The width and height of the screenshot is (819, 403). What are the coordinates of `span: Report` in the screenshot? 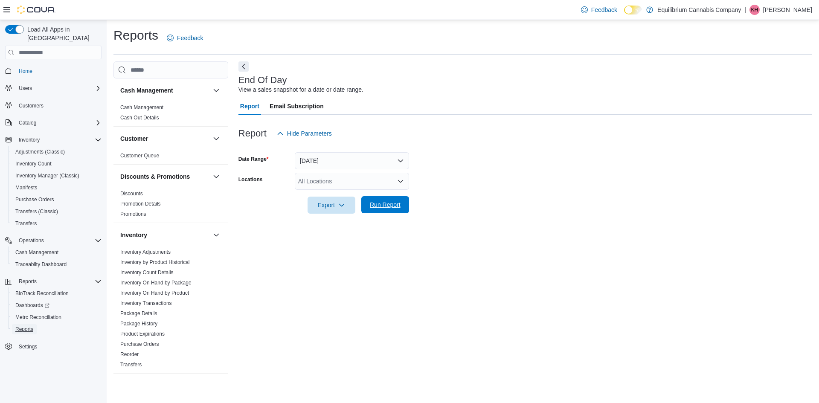 It's located at (249, 106).